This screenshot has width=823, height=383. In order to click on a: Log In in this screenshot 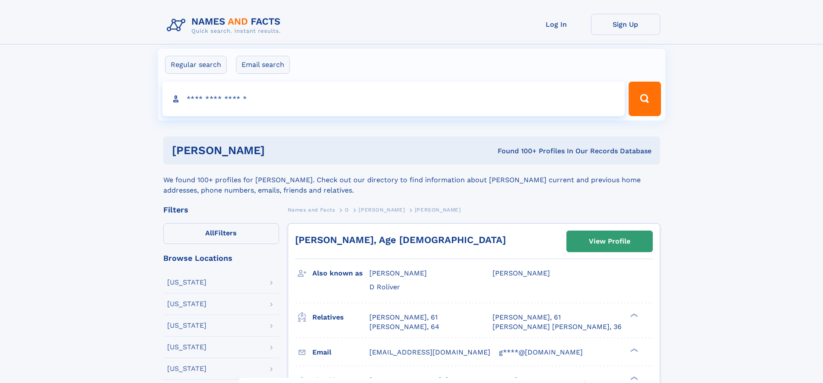, I will do `click(557, 24)`.